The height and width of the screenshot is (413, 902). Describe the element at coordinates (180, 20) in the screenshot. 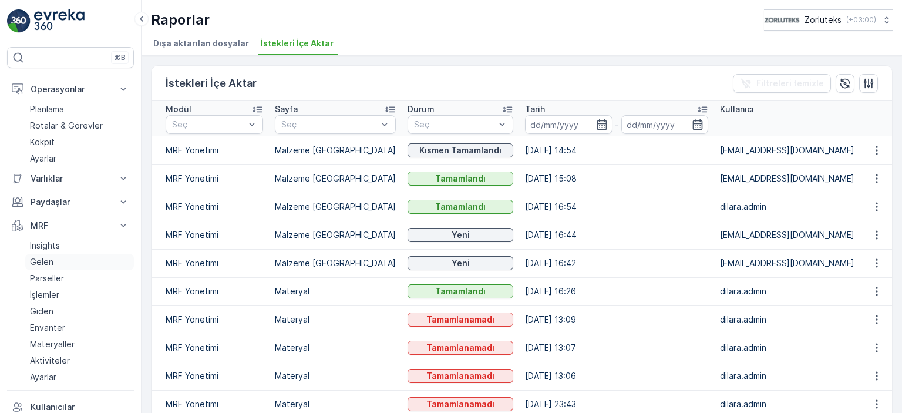

I see `p: Raporlar` at that location.